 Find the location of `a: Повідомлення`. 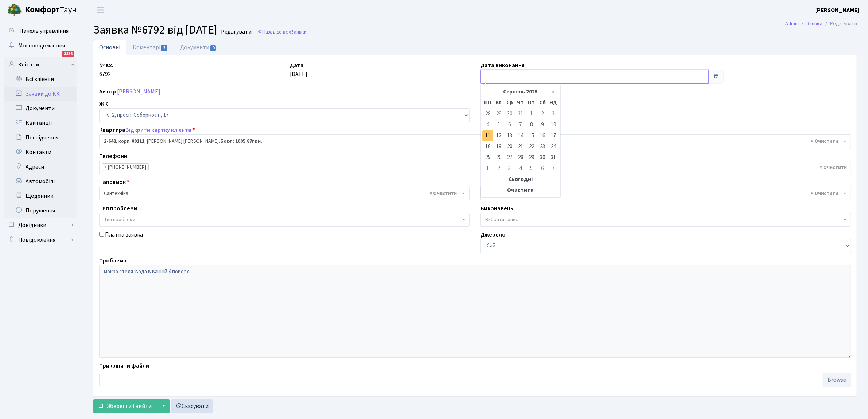

a: Повідомлення is located at coordinates (40, 240).